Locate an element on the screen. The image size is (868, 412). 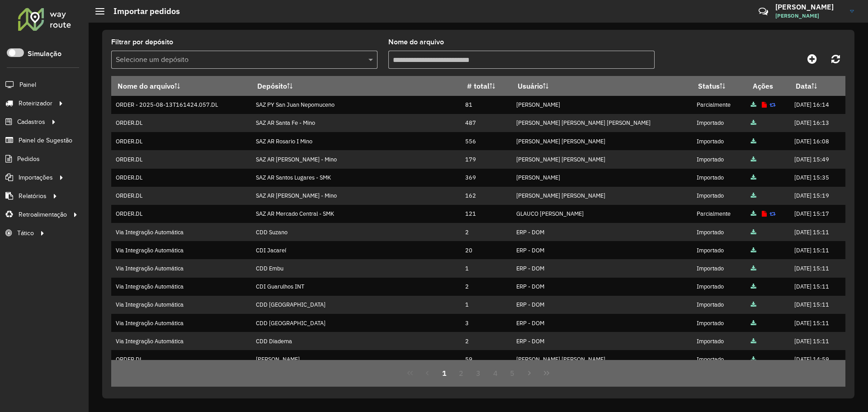
td: 3 is located at coordinates (486, 323).